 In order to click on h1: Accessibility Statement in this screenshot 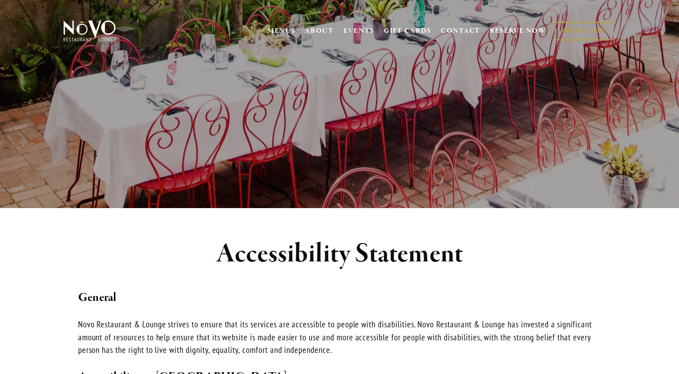, I will do `click(340, 254)`.